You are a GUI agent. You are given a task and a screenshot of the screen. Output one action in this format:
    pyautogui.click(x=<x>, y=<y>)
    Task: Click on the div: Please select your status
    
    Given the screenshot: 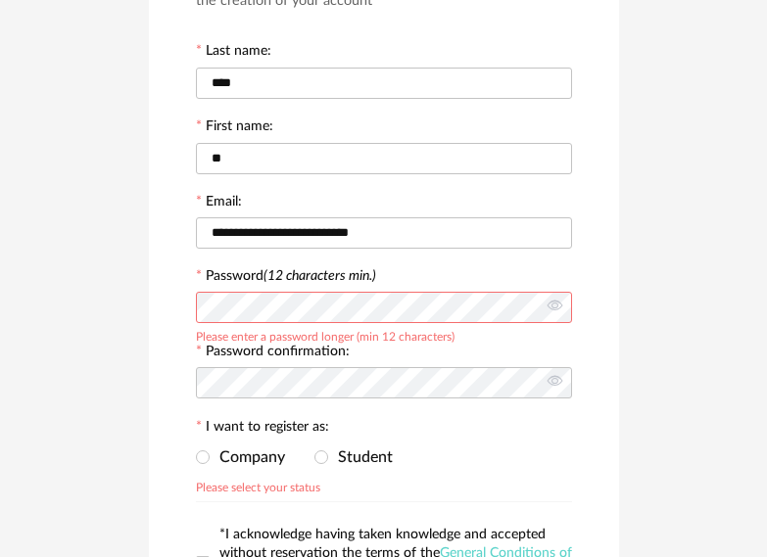 What is the action you would take?
    pyautogui.click(x=258, y=486)
    